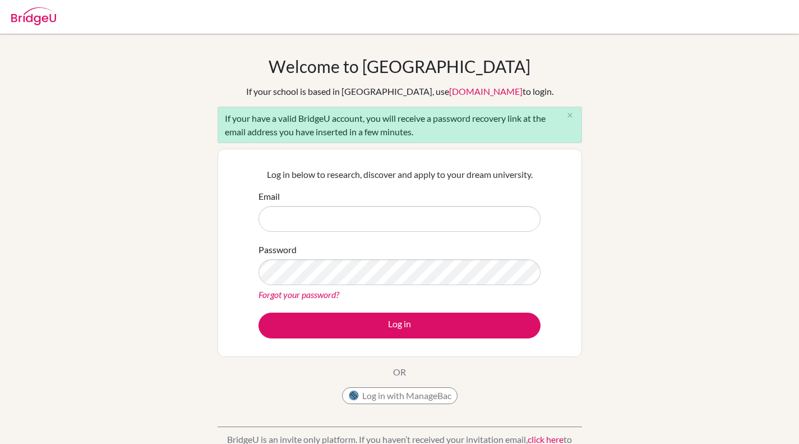  I want to click on button: Log in, so click(399, 325).